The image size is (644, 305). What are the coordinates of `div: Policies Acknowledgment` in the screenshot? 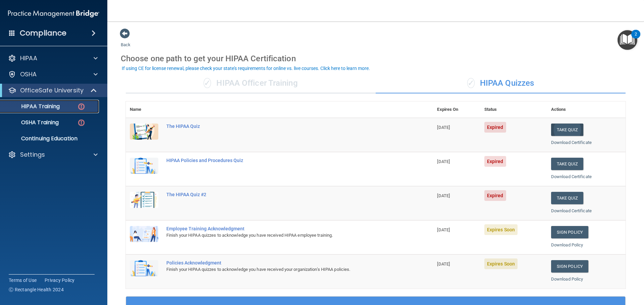 It's located at (283, 263).